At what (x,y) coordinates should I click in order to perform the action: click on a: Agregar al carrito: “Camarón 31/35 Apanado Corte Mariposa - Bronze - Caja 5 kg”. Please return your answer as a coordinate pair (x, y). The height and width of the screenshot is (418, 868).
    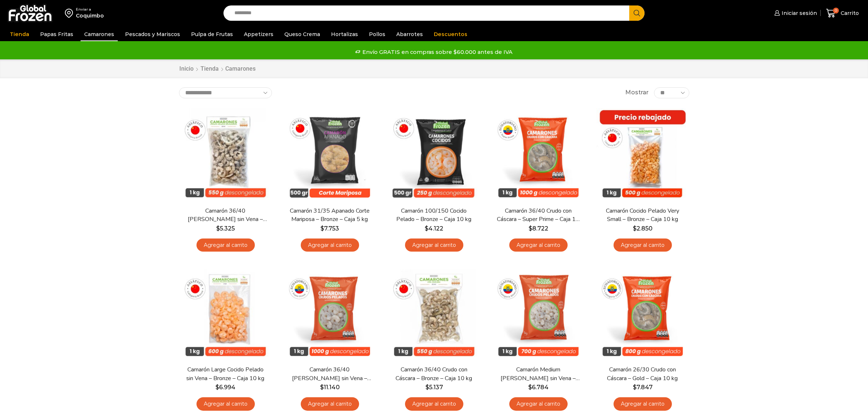
    Looking at the image, I should click on (330, 245).